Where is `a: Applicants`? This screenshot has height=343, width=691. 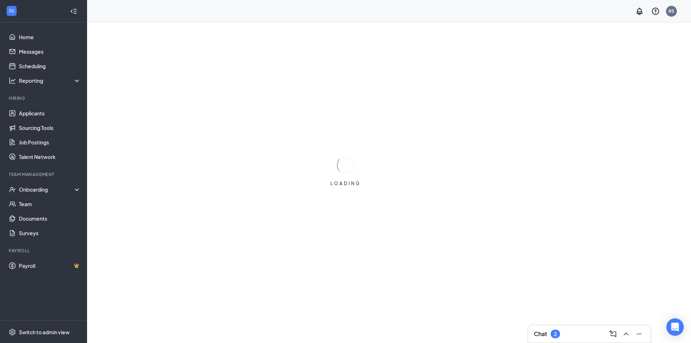 a: Applicants is located at coordinates (50, 113).